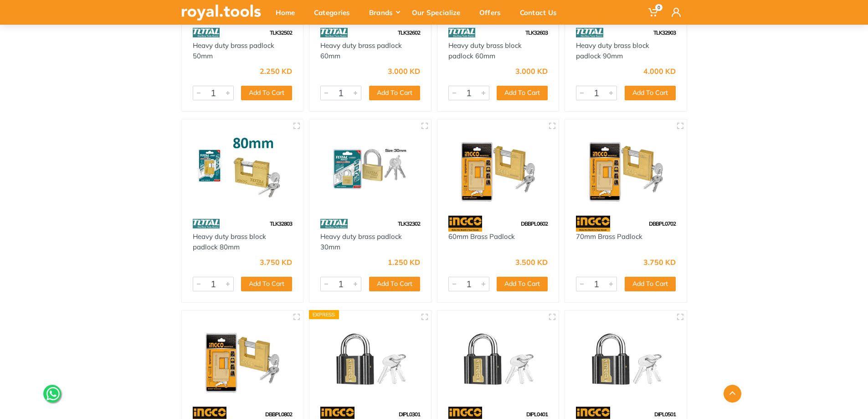  Describe the element at coordinates (404, 262) in the screenshot. I see `div: 1.250 KD` at that location.